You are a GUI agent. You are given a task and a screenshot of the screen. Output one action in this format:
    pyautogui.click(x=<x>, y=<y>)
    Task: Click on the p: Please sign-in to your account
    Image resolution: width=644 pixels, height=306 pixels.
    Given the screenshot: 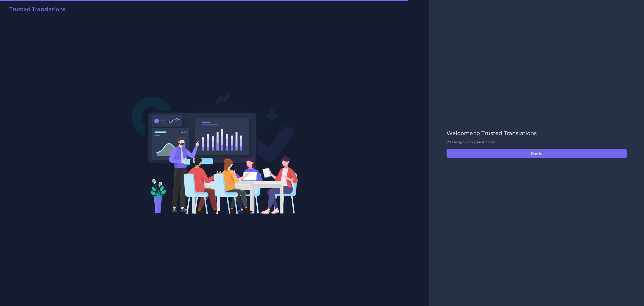 What is the action you would take?
    pyautogui.click(x=536, y=142)
    